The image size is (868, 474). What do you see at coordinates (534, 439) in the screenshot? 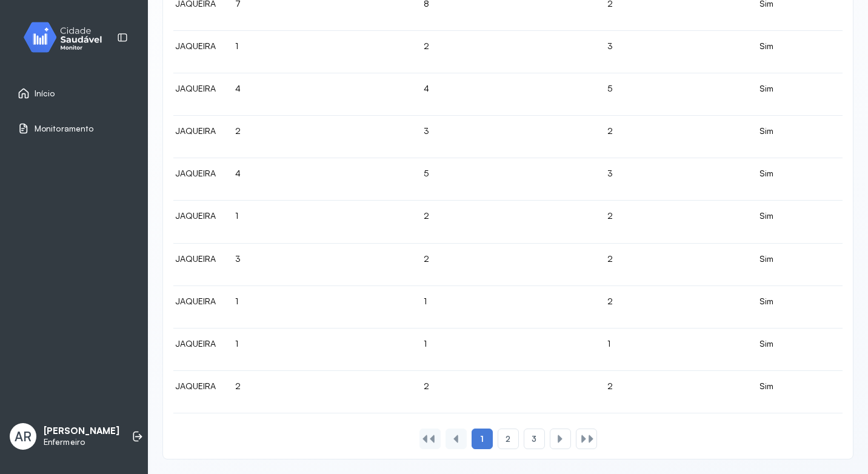
I see `span: 3` at bounding box center [534, 439].